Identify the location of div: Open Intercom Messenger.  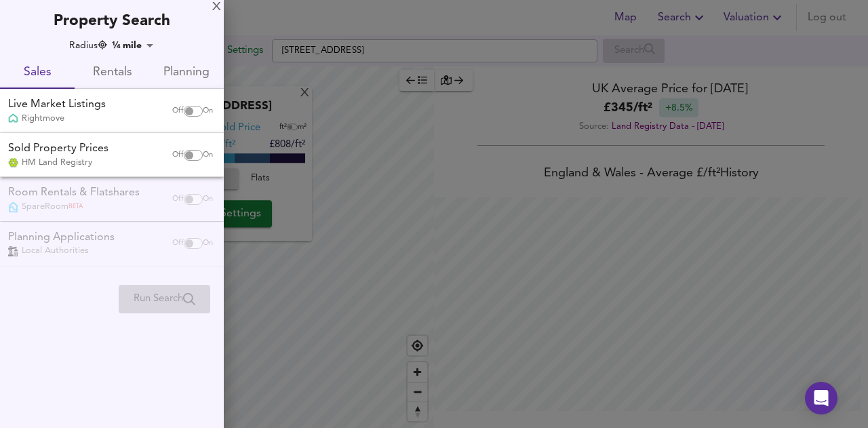
(821, 398).